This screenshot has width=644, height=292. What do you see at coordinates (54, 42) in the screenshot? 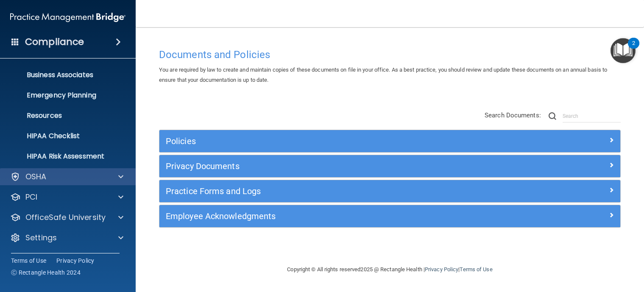
I see `h4: Compliance` at bounding box center [54, 42].